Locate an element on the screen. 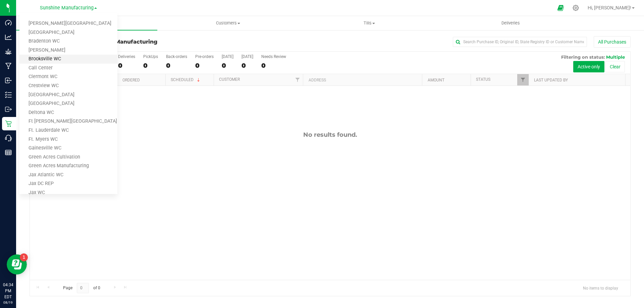 This screenshot has height=308, width=644. span: Page of 0 is located at coordinates (82, 288).